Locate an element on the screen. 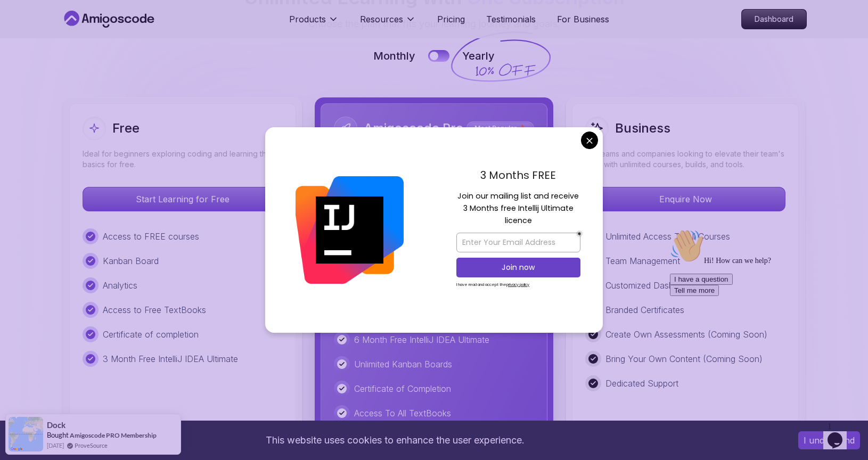  button: Resources is located at coordinates (388, 23).